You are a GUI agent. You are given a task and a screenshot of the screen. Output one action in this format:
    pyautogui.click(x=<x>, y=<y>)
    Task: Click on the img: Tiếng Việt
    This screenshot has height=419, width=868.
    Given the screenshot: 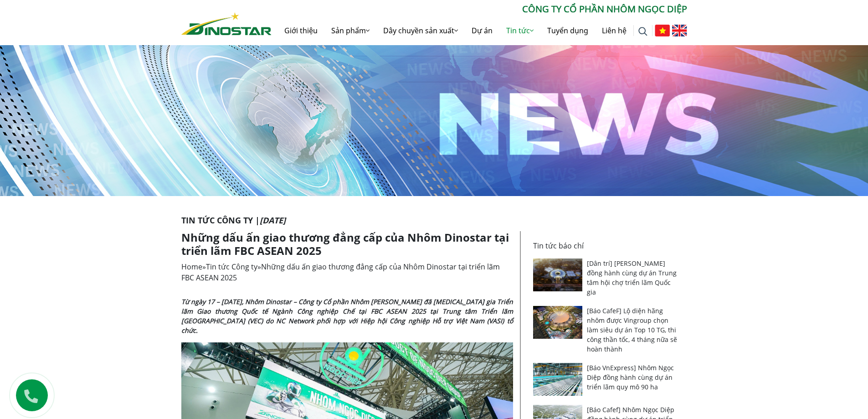 What is the action you would take?
    pyautogui.click(x=662, y=31)
    